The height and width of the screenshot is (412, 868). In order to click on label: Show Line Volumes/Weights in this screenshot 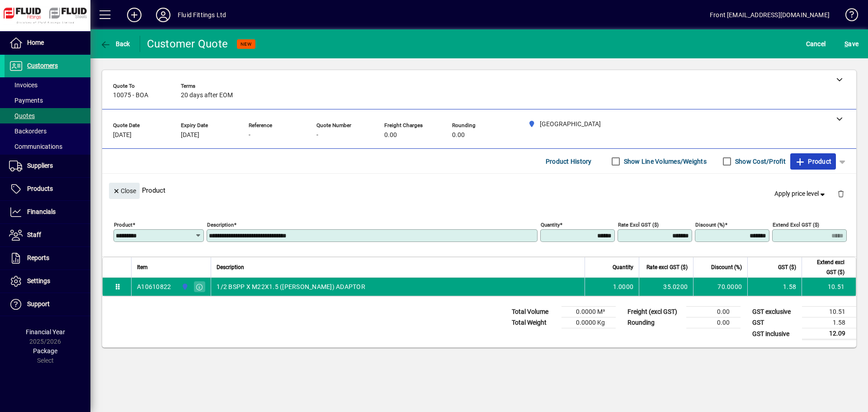, I will do `click(664, 161)`.